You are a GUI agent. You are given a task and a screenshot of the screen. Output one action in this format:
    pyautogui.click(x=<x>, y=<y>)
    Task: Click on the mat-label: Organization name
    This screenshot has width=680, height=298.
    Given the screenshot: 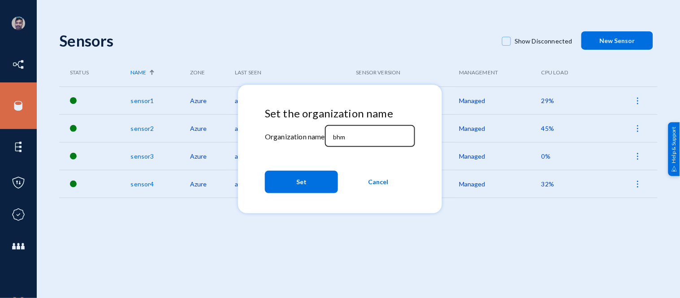 What is the action you would take?
    pyautogui.click(x=295, y=136)
    